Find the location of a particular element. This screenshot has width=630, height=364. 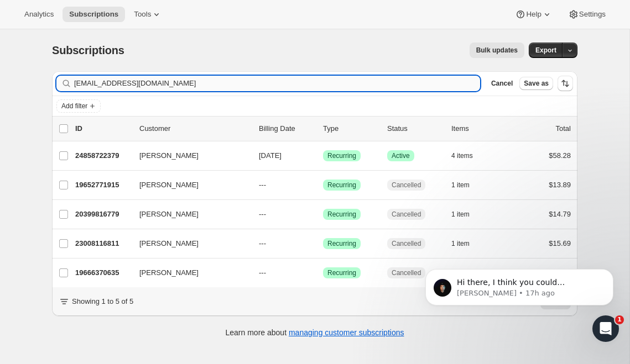

p: Status is located at coordinates (415, 128).